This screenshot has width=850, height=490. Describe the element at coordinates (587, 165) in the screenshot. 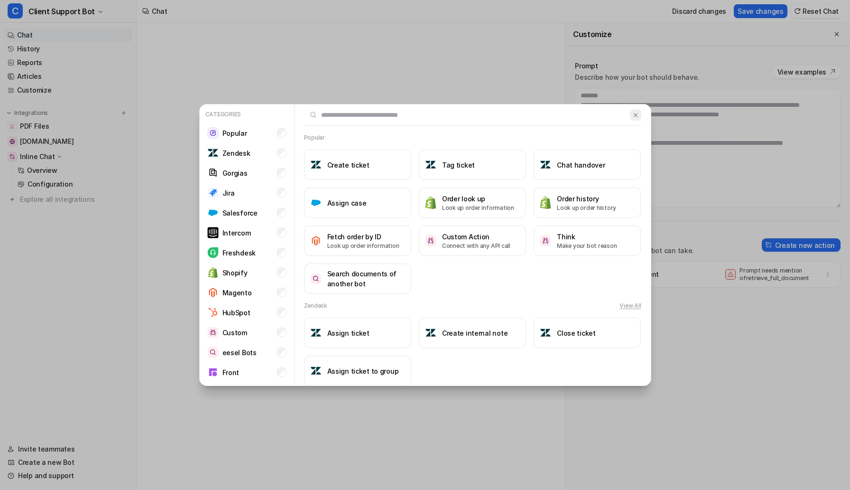

I see `button: Chat handoverChat handover` at that location.